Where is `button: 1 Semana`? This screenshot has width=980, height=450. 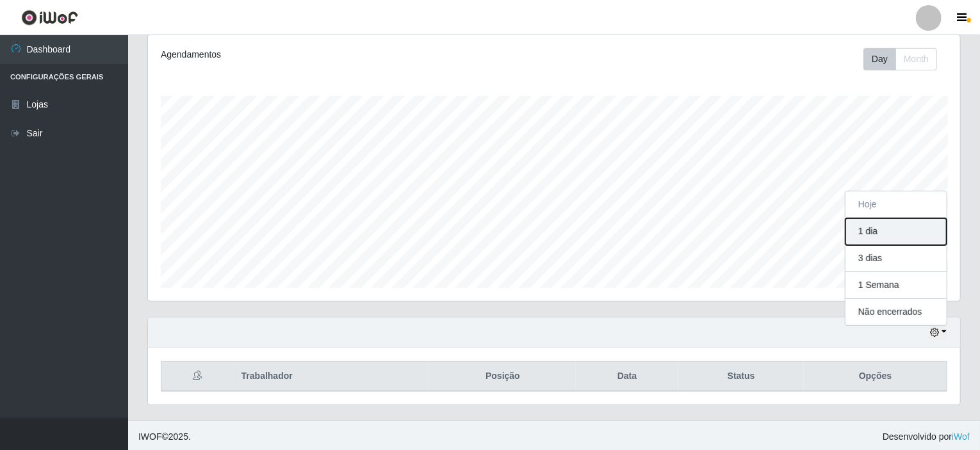
button: 1 Semana is located at coordinates (896, 286).